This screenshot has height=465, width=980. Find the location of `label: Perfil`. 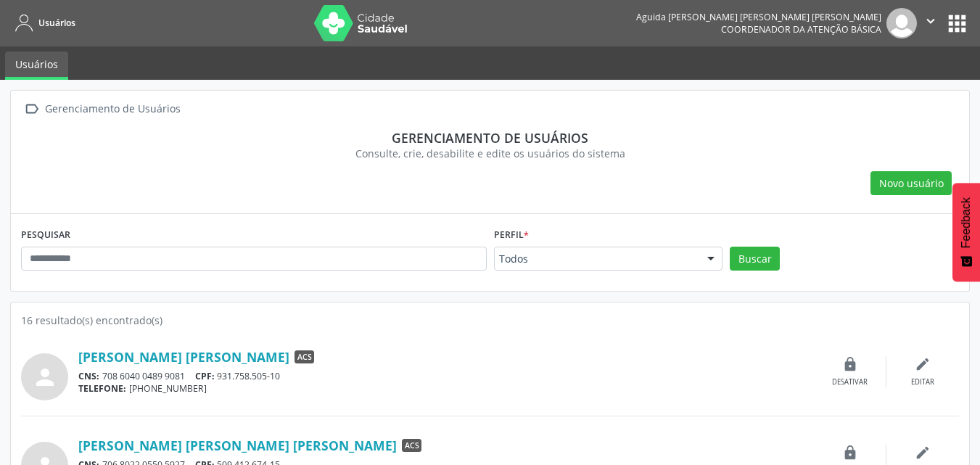

label: Perfil is located at coordinates (511, 235).